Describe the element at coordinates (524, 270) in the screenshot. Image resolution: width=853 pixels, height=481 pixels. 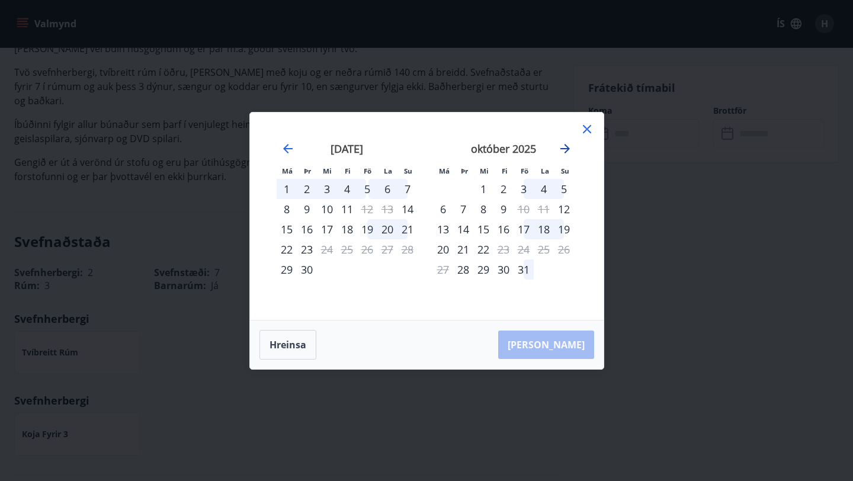
I see `td: föstudagur, 31. október 2025` at that location.